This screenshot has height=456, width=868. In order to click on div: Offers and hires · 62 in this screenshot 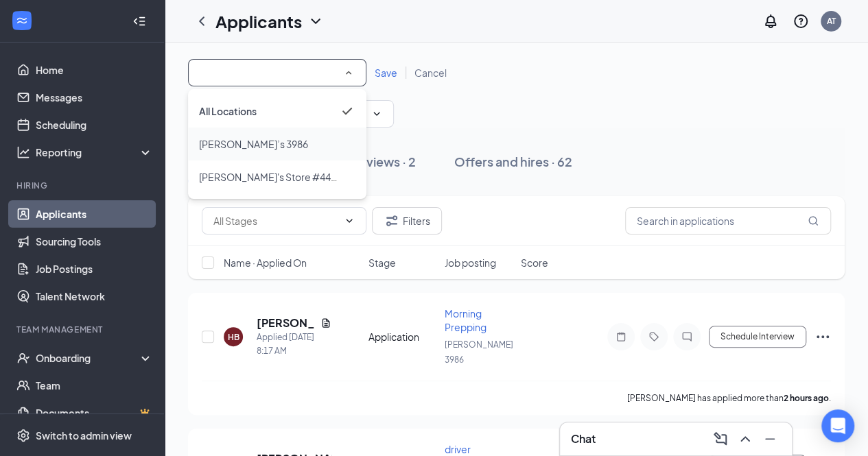, I will do `click(513, 161)`.